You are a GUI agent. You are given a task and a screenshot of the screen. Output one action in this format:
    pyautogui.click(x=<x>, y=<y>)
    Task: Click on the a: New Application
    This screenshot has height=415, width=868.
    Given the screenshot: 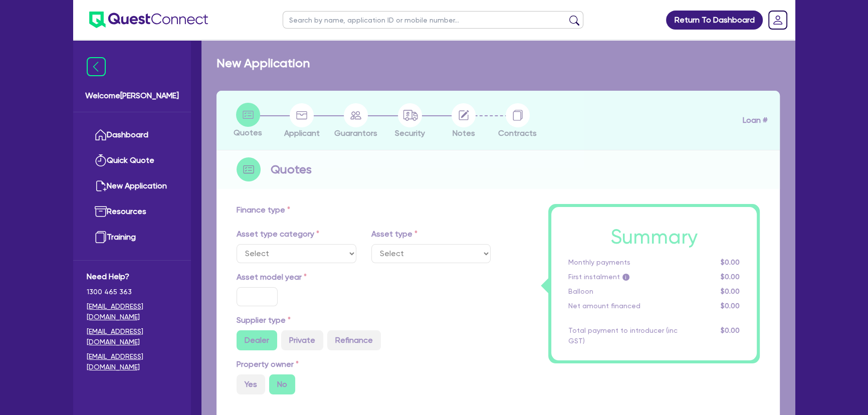 What is the action you would take?
    pyautogui.click(x=132, y=186)
    